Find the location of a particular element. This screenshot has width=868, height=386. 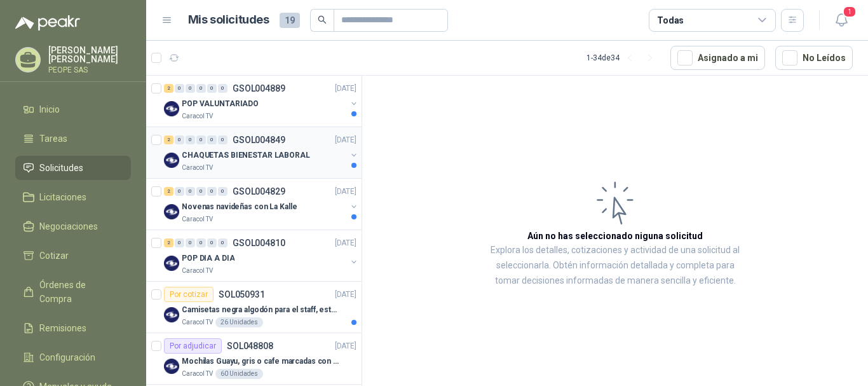

p: CHAQUETAS BIENESTAR LABORAL is located at coordinates (246, 155).